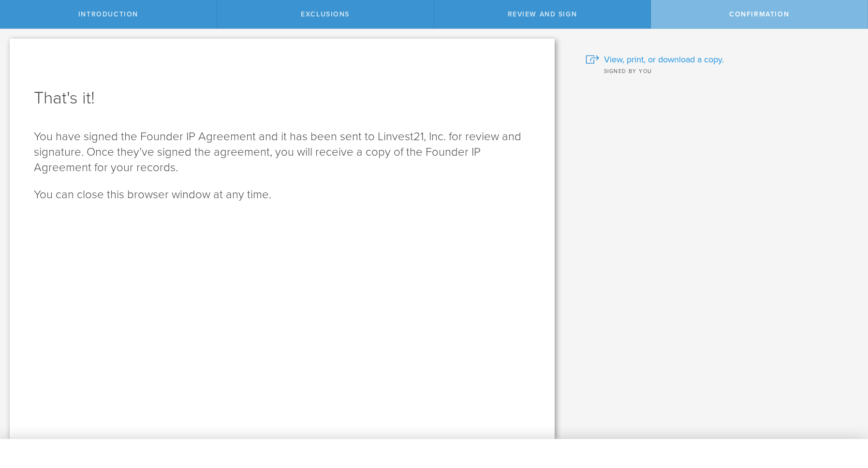 Image resolution: width=868 pixels, height=468 pixels. I want to click on div: Signed by You, so click(719, 71).